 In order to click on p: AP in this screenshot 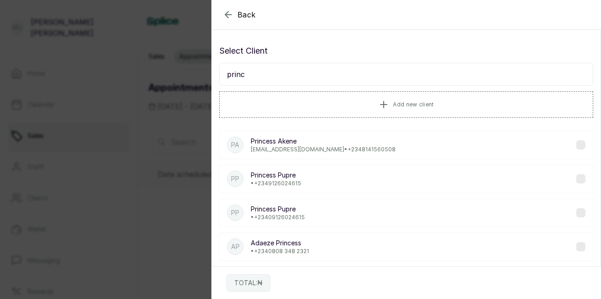, I will do `click(235, 247)`.